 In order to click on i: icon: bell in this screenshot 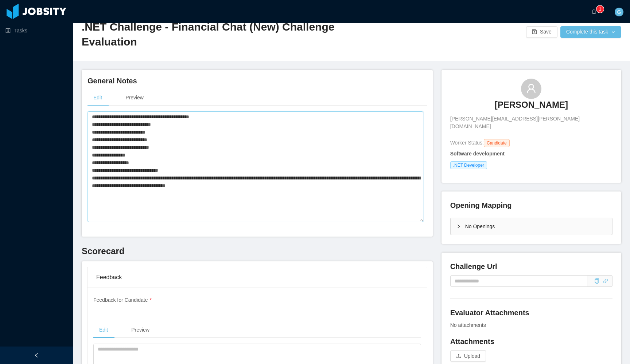, I will do `click(594, 11)`.